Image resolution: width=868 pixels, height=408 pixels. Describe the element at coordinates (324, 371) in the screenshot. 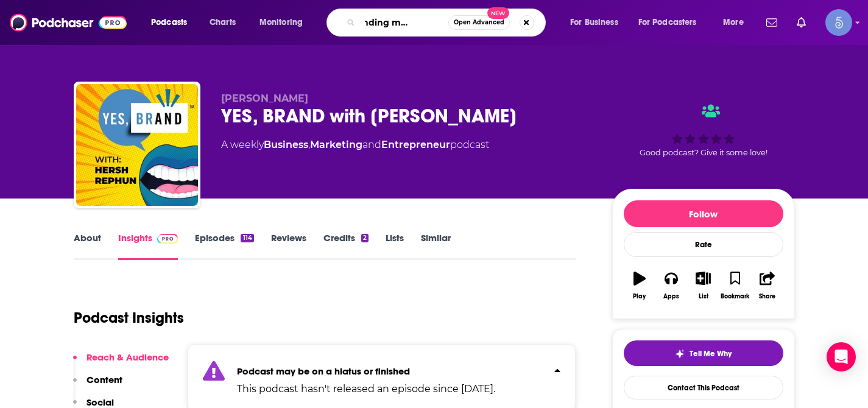

I see `strong: Podcast may be on a hiatus or finished` at that location.